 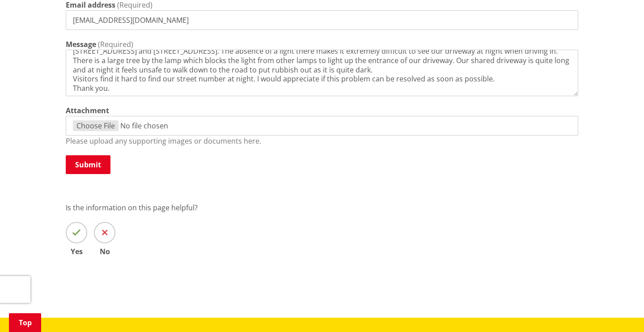 I want to click on textarea: The street light at the entrance to my driveway (shared by three homes) has not been working for ..., so click(x=322, y=73).